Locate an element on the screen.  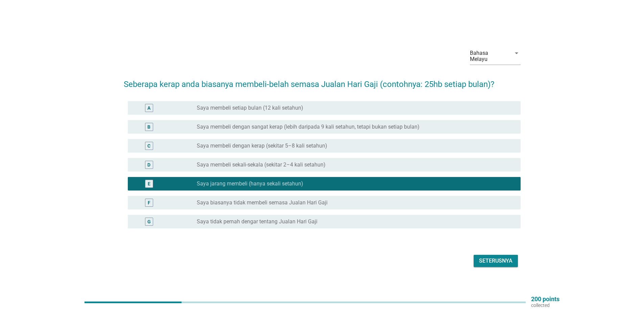
label: Saya jarang membeli (hanya sekali setahun) is located at coordinates (250, 184).